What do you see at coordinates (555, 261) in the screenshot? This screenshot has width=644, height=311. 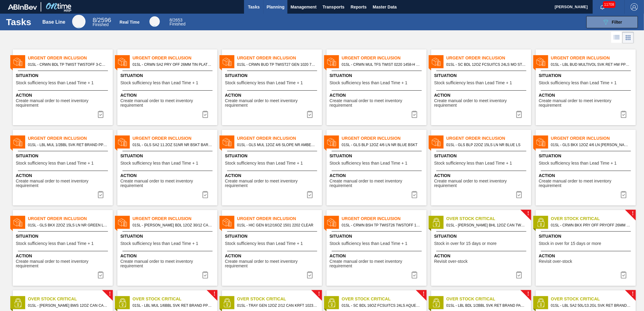 I see `span: Revisit over-stock` at bounding box center [555, 261].